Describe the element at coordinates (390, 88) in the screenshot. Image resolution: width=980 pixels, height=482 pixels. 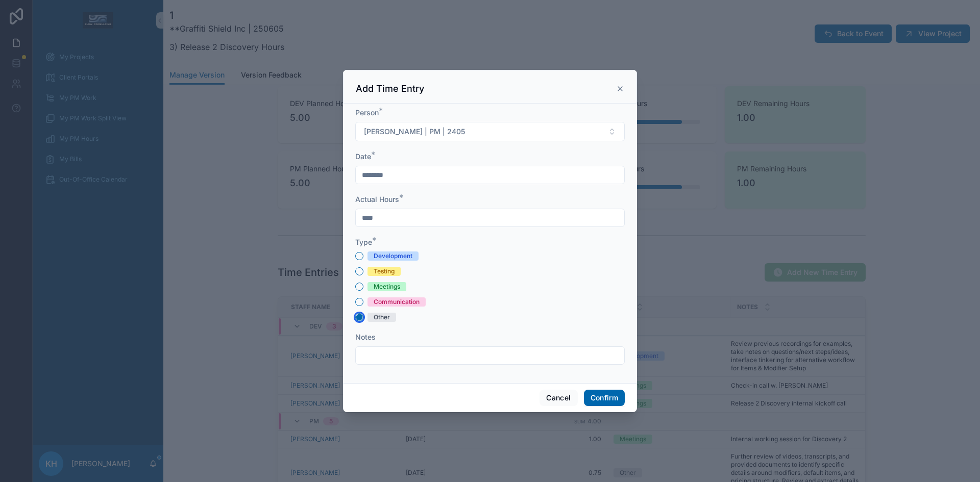
I see `h3: Add Time Entry` at that location.